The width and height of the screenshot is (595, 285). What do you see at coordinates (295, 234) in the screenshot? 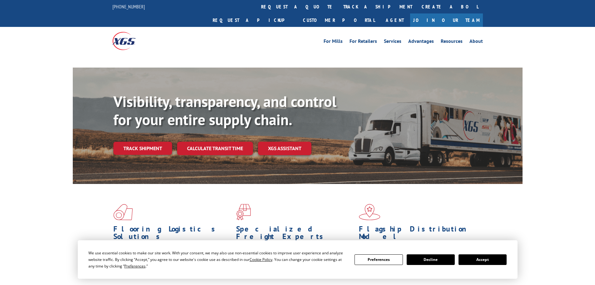
I see `h1: Specialized Freight Experts` at bounding box center [295, 234].